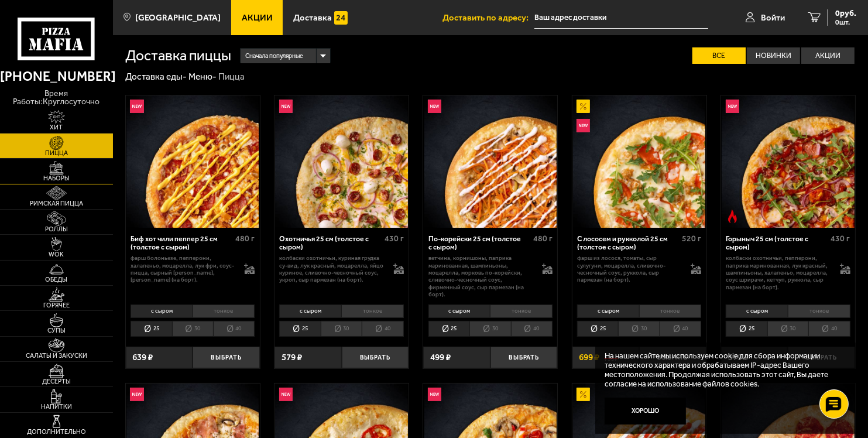 Image resolution: width=868 pixels, height=438 pixels. I want to click on p: На нашем сайте мы используем cookie для сбора информации технического характера и обрабатываем IP..., so click(722, 370).